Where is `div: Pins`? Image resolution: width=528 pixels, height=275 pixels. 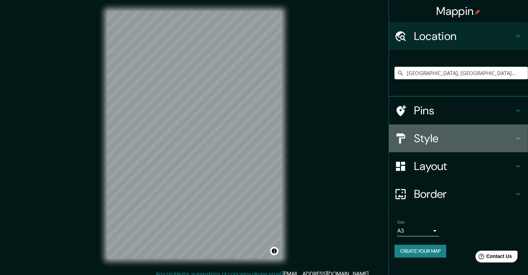 div: Pins is located at coordinates (459, 111).